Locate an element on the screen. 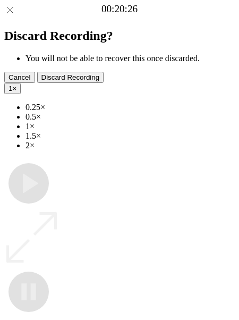  li: 1.5× is located at coordinates (130, 136).